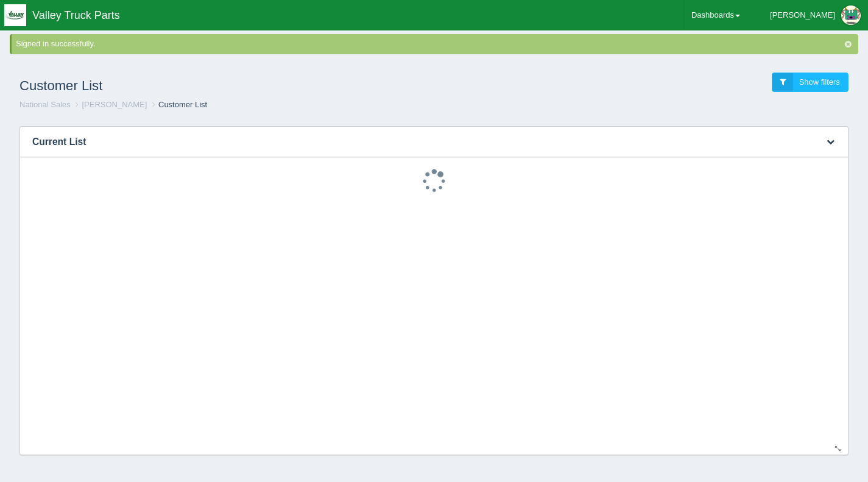  What do you see at coordinates (851, 16) in the screenshot?
I see `img: Profile Picture` at bounding box center [851, 16].